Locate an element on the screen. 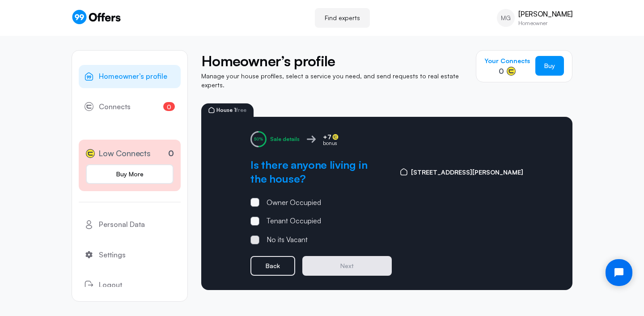 The width and height of the screenshot is (644, 316). div: Tenant Occupied is located at coordinates (294, 221).